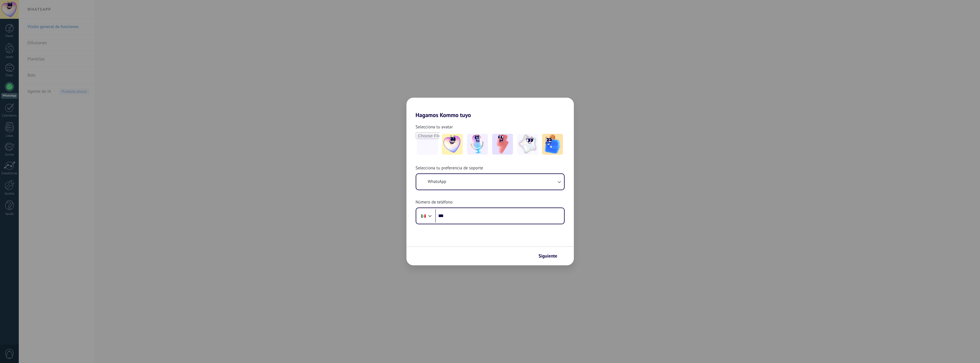  Describe the element at coordinates (434, 202) in the screenshot. I see `span: Número de teléfono` at that location.